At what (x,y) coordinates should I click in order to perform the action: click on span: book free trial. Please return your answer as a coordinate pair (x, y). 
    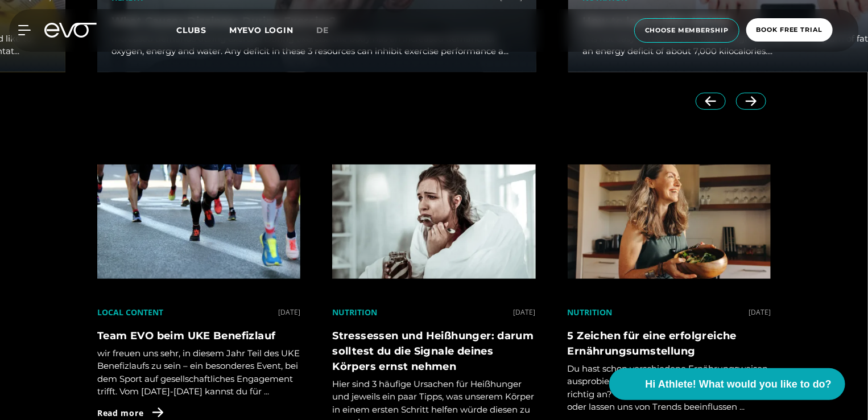
    Looking at the image, I should click on (789, 29).